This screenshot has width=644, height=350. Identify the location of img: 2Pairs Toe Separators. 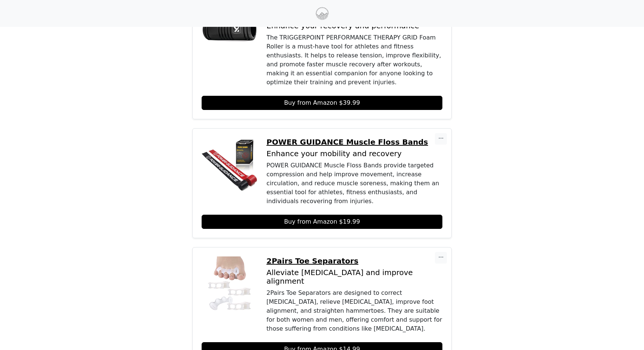
(229, 285).